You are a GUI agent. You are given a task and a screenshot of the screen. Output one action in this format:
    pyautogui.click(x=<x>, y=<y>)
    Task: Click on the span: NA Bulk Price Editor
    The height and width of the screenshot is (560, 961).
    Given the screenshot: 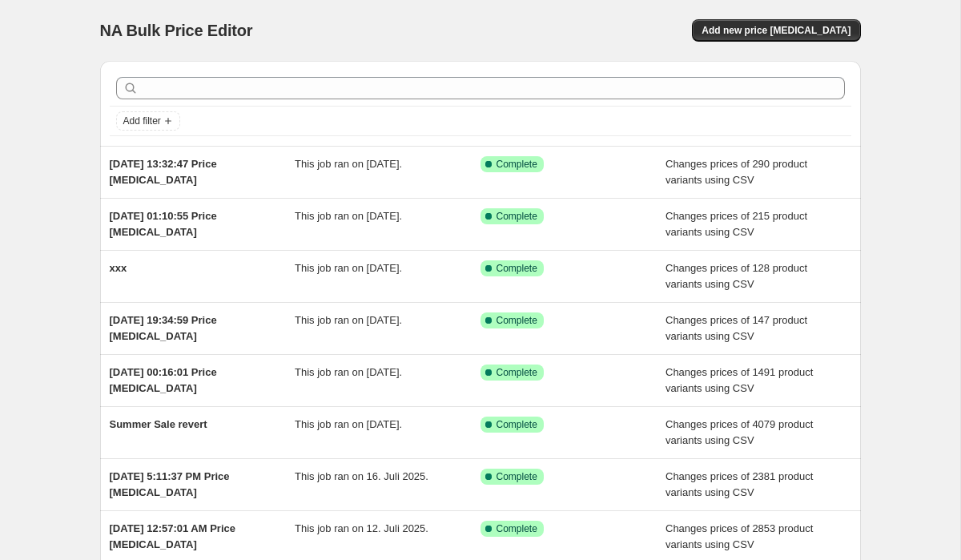 What is the action you would take?
    pyautogui.click(x=176, y=31)
    